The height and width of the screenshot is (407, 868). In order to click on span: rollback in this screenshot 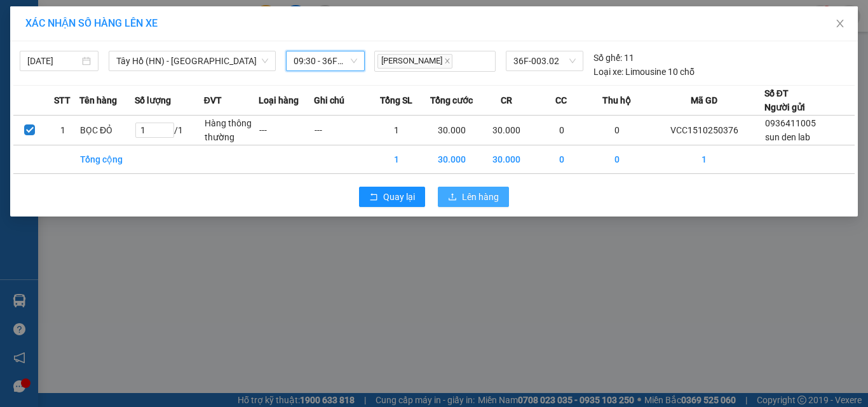, I will do `click(373, 198)`.